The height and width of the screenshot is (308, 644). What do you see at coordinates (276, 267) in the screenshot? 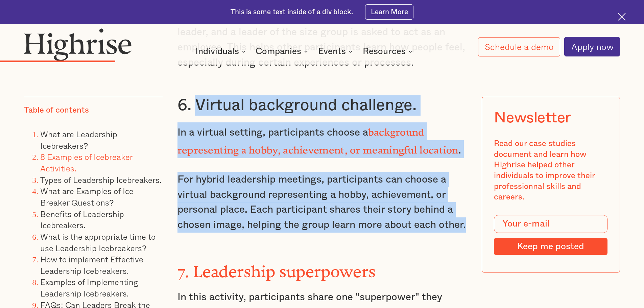
I see `strong: 7. Leadership superpowers` at bounding box center [276, 267].